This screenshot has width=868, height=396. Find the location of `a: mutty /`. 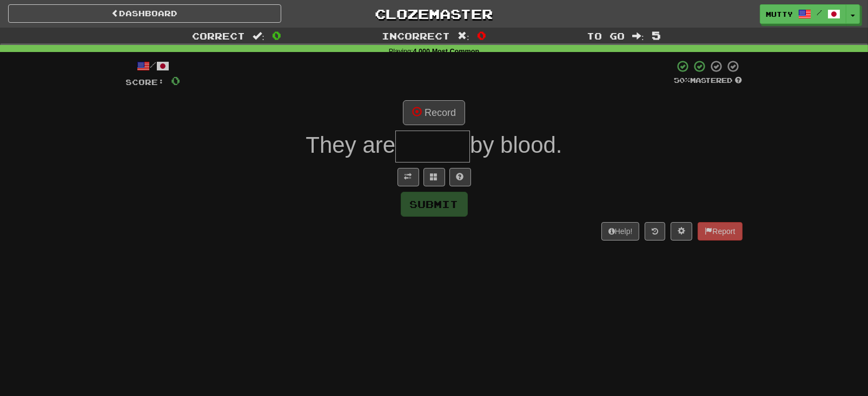

a: mutty / is located at coordinates (804, 14).